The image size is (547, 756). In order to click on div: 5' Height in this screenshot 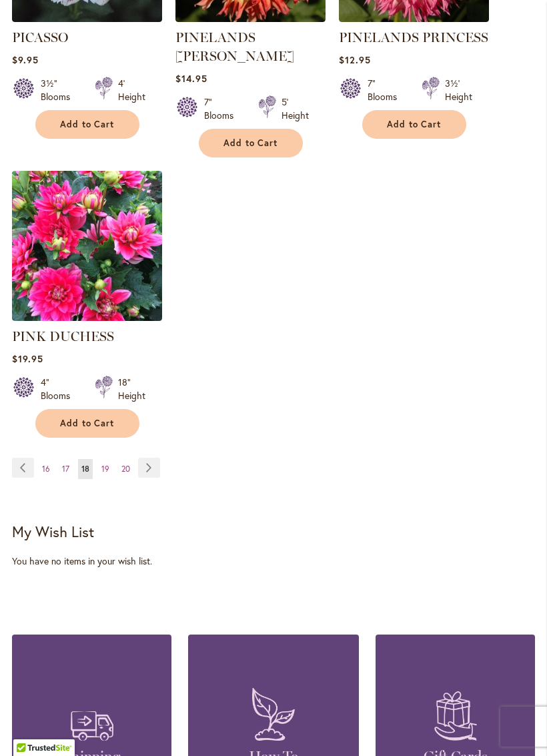, I will do `click(294, 108)`.